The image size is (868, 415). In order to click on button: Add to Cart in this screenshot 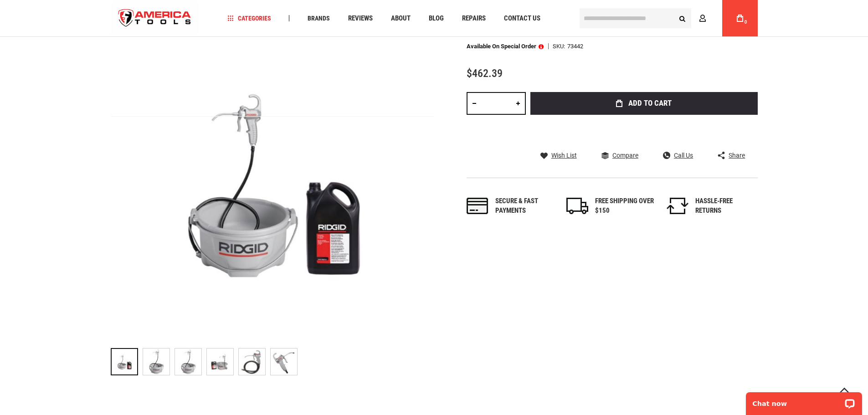, I will do `click(644, 104)`.